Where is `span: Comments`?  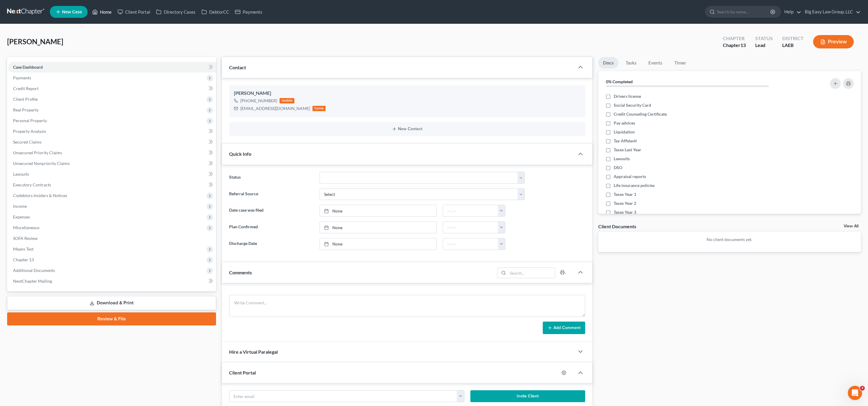
span: Comments is located at coordinates (240, 272).